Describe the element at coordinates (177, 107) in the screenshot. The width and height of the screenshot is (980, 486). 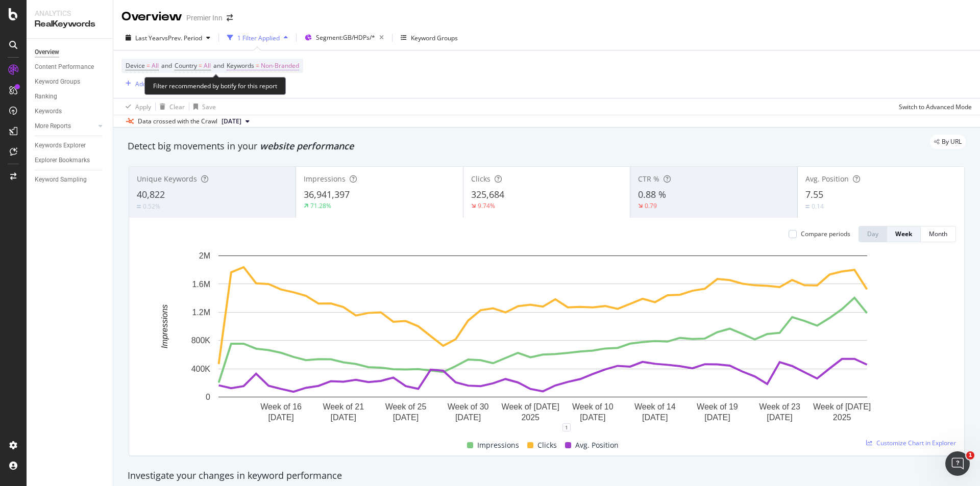
I see `div: Clear` at that location.